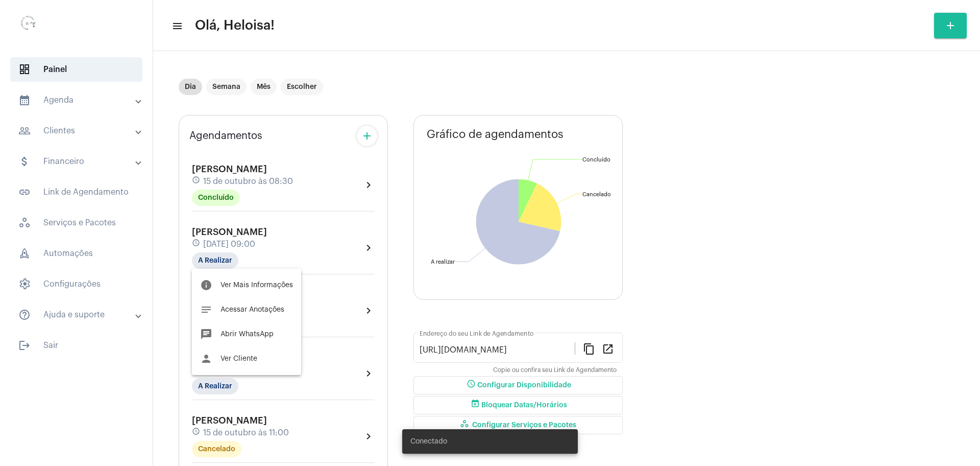 Image resolution: width=980 pixels, height=466 pixels. I want to click on mat-icon: person, so click(206, 358).